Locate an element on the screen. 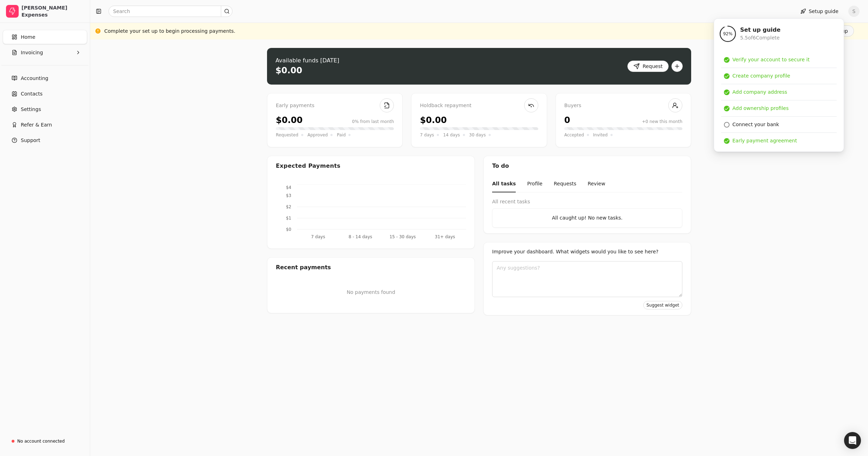 The height and width of the screenshot is (456, 868). div: Complete your set up to begin processing payments. is located at coordinates (170, 31).